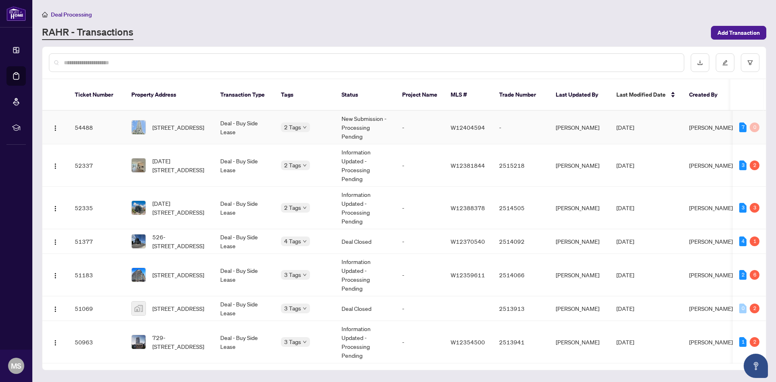  What do you see at coordinates (88, 33) in the screenshot?
I see `a: RAHR - Transactions` at bounding box center [88, 33].